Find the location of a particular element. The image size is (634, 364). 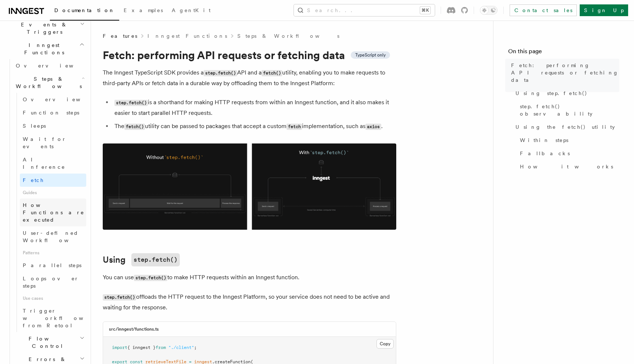

a: Trigger workflows from Retool is located at coordinates (53, 318).